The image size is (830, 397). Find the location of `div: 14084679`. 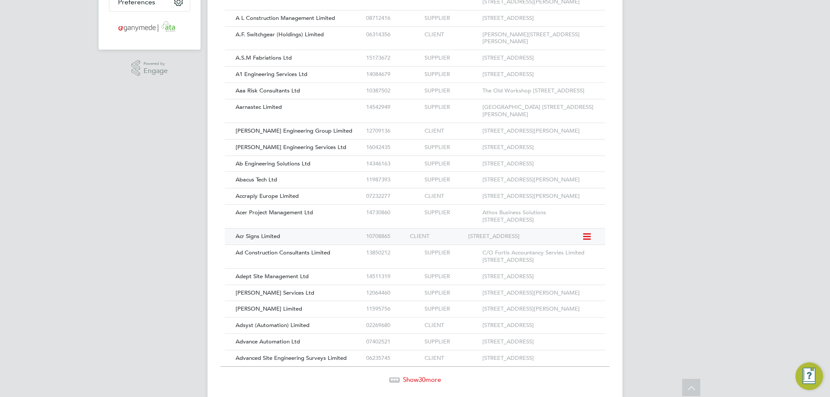

div: 14084679 is located at coordinates (393, 74).